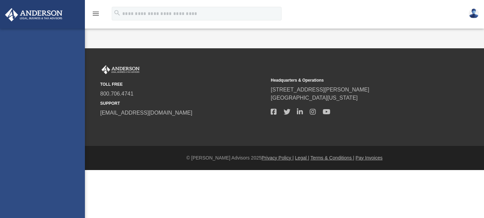 The width and height of the screenshot is (484, 218). I want to click on small: TOLL FREE, so click(183, 84).